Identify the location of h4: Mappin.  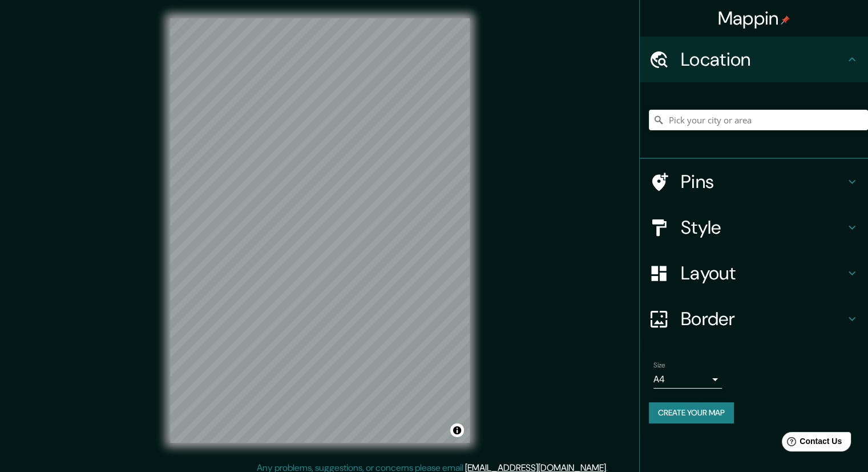
(754, 18).